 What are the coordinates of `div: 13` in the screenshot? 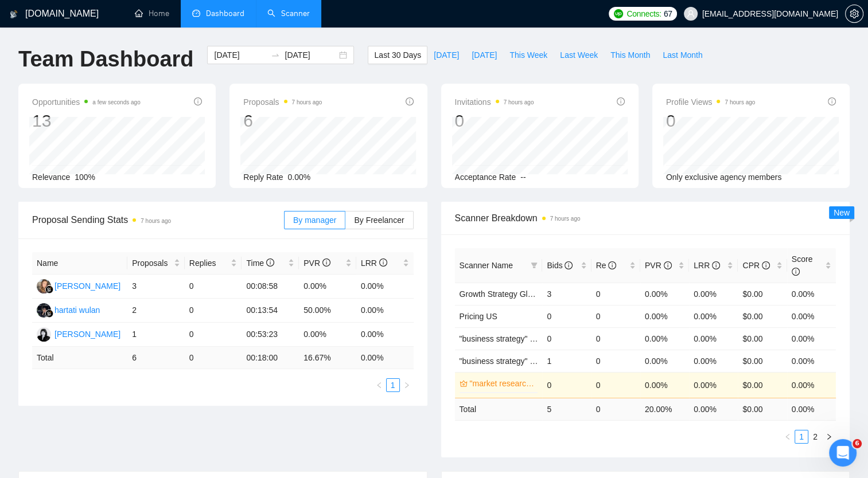 It's located at (86, 121).